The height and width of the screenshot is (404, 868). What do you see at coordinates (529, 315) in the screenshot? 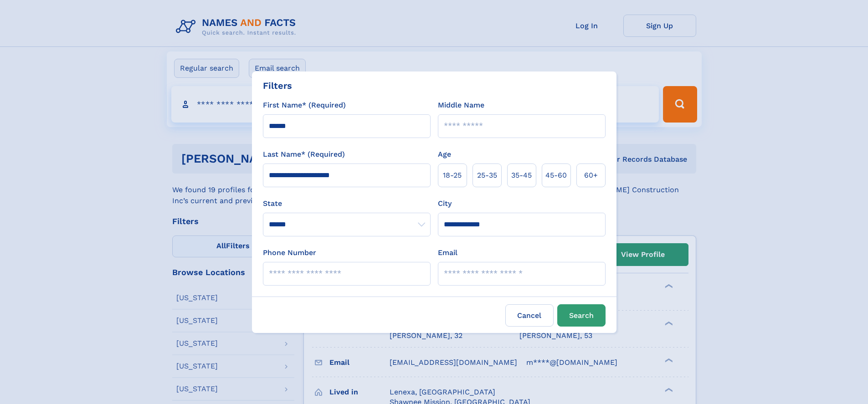
I see `label: Cancel` at bounding box center [529, 315].